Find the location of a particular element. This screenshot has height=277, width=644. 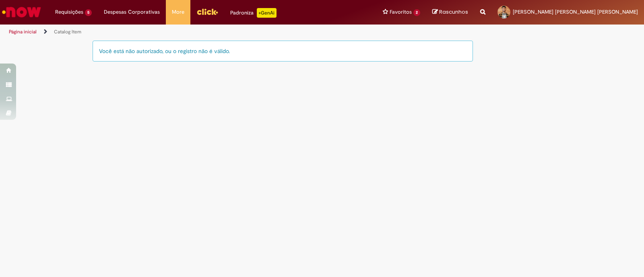

a: Catalog Item is located at coordinates (68, 32).